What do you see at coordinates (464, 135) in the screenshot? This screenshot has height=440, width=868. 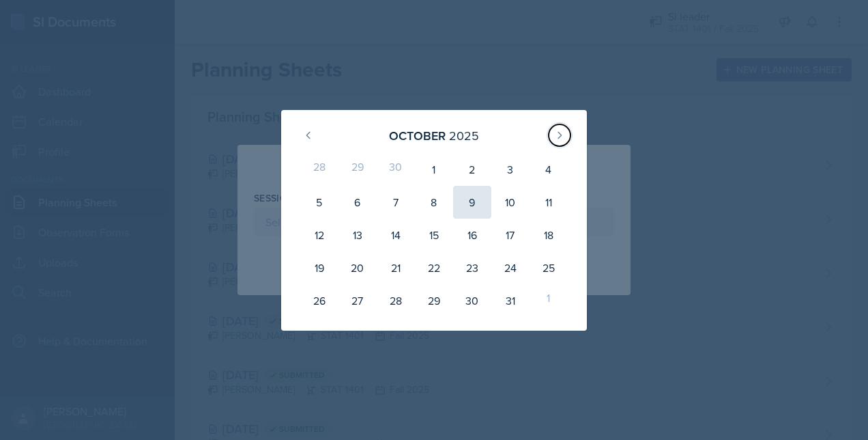 I see `div: 2025` at bounding box center [464, 135].